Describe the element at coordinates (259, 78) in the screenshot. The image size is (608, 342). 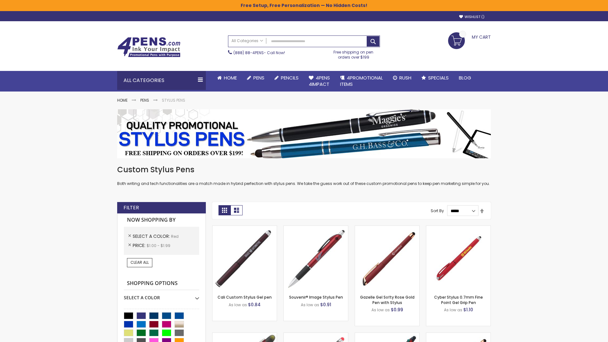
I see `span: Pens` at that location.